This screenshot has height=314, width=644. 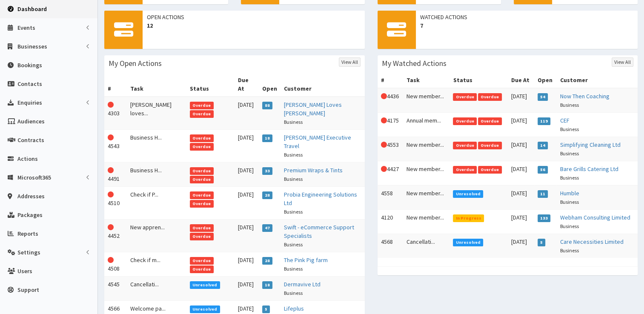 I want to click on td: Check if P..., so click(x=157, y=203).